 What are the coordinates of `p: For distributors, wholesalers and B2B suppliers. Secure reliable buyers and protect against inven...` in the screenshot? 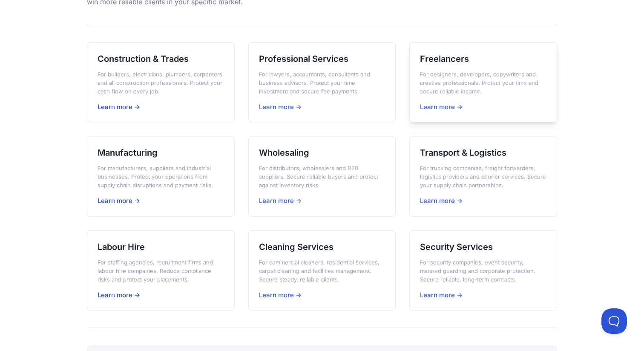 It's located at (322, 177).